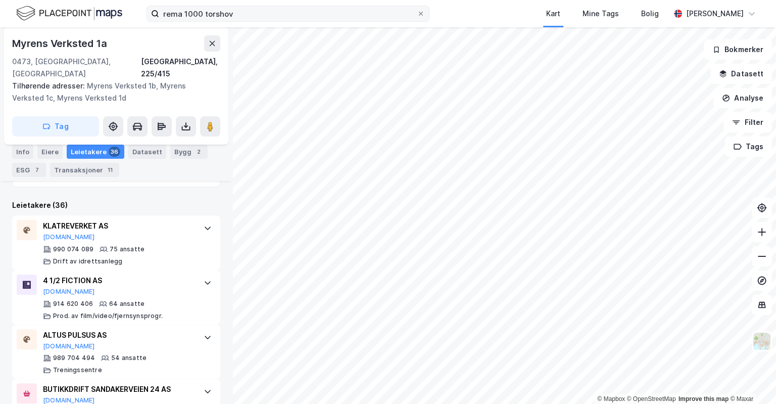 This screenshot has height=404, width=776. Describe the element at coordinates (37, 170) in the screenshot. I see `div: 7` at that location.